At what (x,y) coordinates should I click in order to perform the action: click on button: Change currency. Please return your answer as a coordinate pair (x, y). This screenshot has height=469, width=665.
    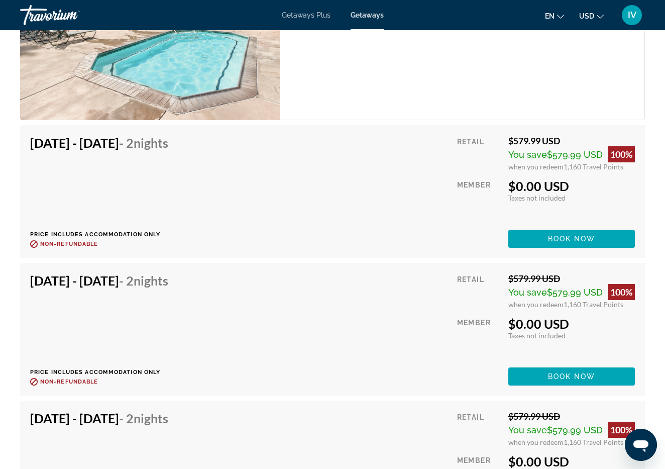
    Looking at the image, I should click on (591, 16).